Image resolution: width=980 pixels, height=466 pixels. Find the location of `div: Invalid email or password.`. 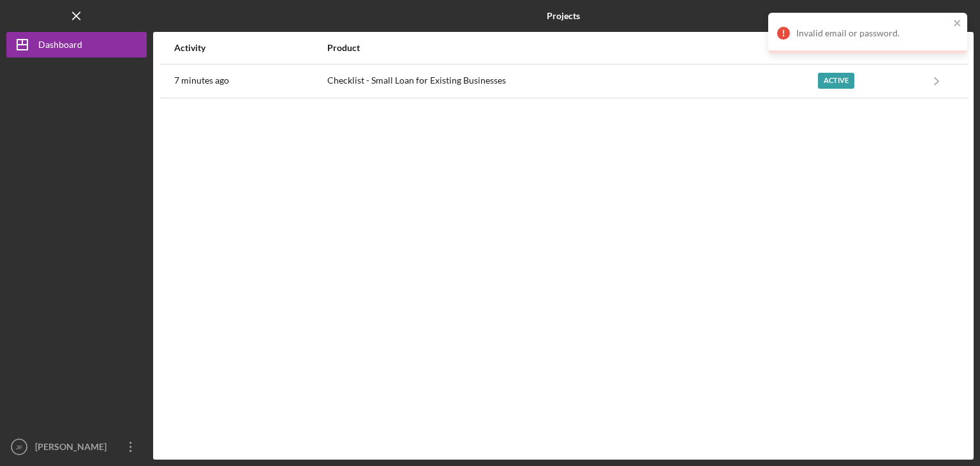

div: Invalid email or password. is located at coordinates (873, 33).